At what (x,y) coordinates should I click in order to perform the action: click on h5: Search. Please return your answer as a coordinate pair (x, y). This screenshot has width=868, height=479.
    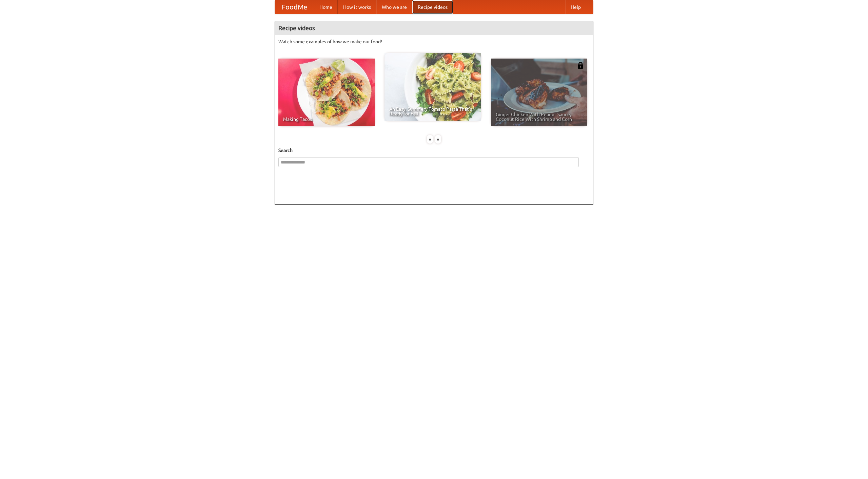
    Looking at the image, I should click on (434, 150).